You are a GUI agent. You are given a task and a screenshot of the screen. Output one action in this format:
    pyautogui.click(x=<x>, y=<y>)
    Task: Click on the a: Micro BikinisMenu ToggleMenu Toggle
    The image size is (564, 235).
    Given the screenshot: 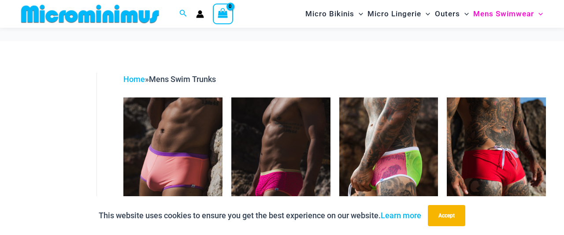 What is the action you would take?
    pyautogui.click(x=334, y=14)
    